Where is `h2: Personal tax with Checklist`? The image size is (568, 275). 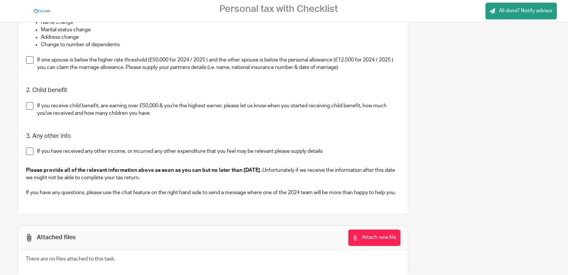
h2: Personal tax with Checklist is located at coordinates (279, 9).